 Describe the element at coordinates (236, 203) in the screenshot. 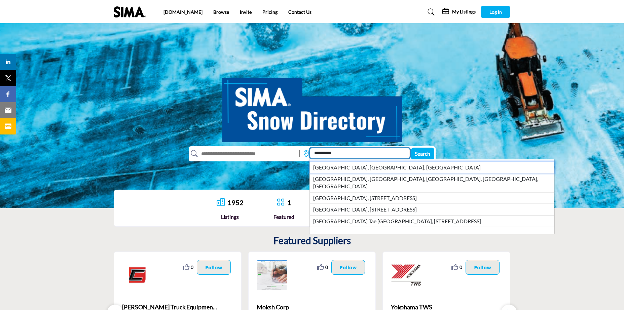

I see `a: 1952` at that location.